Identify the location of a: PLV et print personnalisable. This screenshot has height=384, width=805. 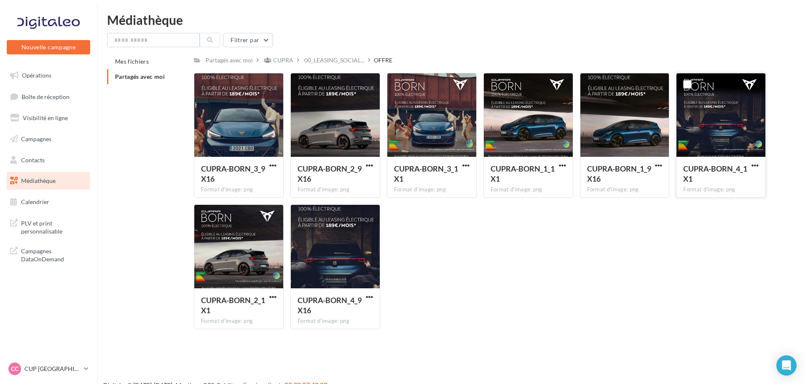
(48, 226).